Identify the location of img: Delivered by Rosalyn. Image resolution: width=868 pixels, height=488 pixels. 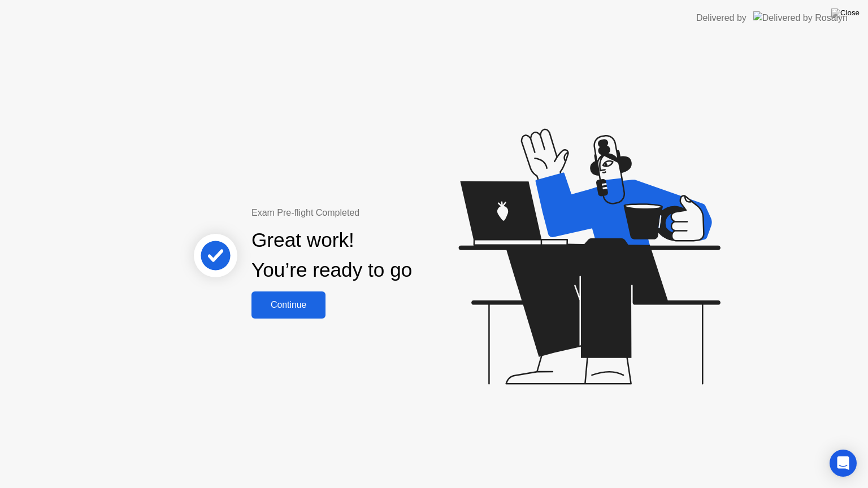
(800, 17).